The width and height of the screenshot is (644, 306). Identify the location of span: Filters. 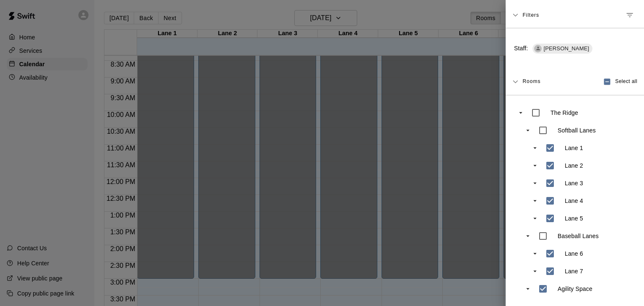
(531, 15).